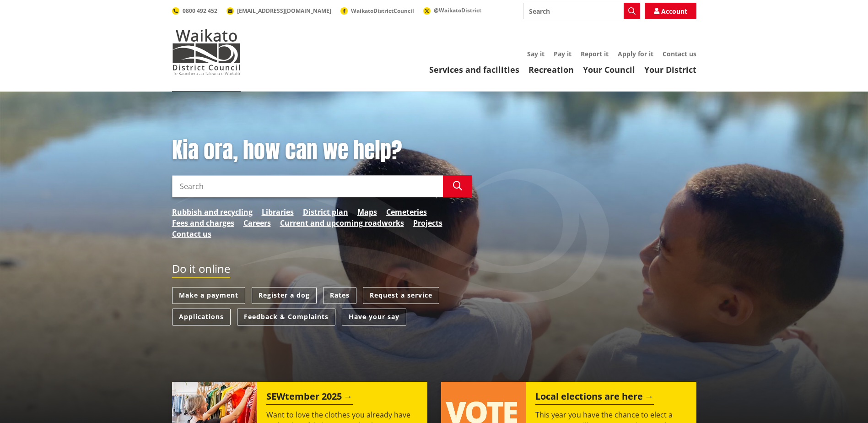  Describe the element at coordinates (309, 398) in the screenshot. I see `h2: SEWtember 2025` at that location.